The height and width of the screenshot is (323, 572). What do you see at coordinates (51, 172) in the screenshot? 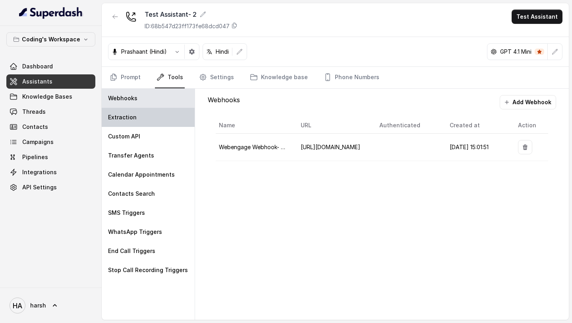
I see `a: Integrations` at bounding box center [51, 172].